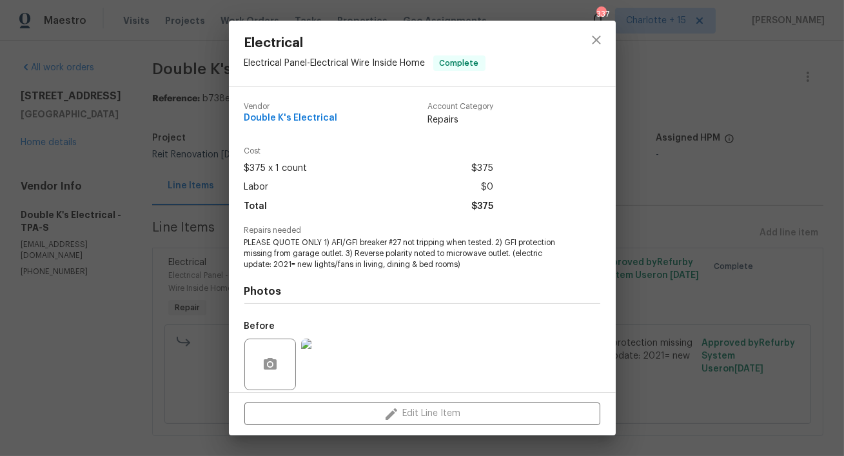 The width and height of the screenshot is (844, 456). I want to click on span: Account Category, so click(460, 106).